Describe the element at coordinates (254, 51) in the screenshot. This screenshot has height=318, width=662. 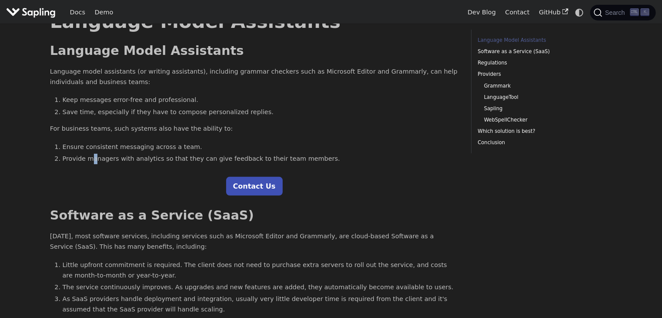
I see `h2: Language Model Assistants` at that location.